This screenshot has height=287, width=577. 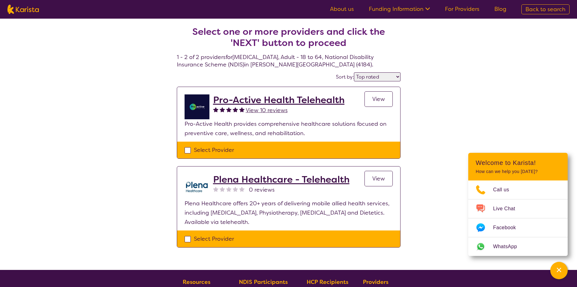 What do you see at coordinates (342, 9) in the screenshot?
I see `a: About us` at bounding box center [342, 9].